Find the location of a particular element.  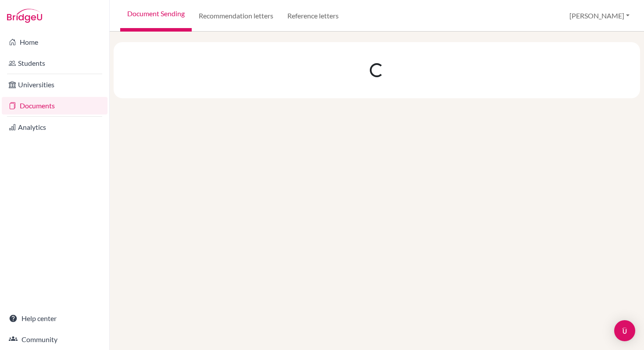

a: Analytics is located at coordinates (54, 127).